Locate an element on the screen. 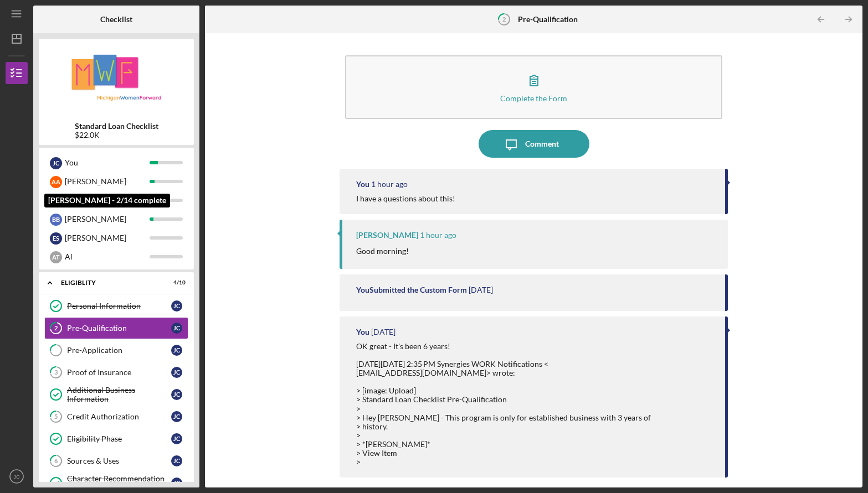  img: Product logo is located at coordinates (116, 78).